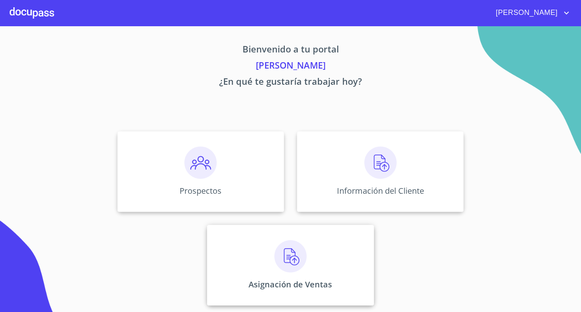  What do you see at coordinates (531, 13) in the screenshot?
I see `button: account of current user` at bounding box center [531, 13].